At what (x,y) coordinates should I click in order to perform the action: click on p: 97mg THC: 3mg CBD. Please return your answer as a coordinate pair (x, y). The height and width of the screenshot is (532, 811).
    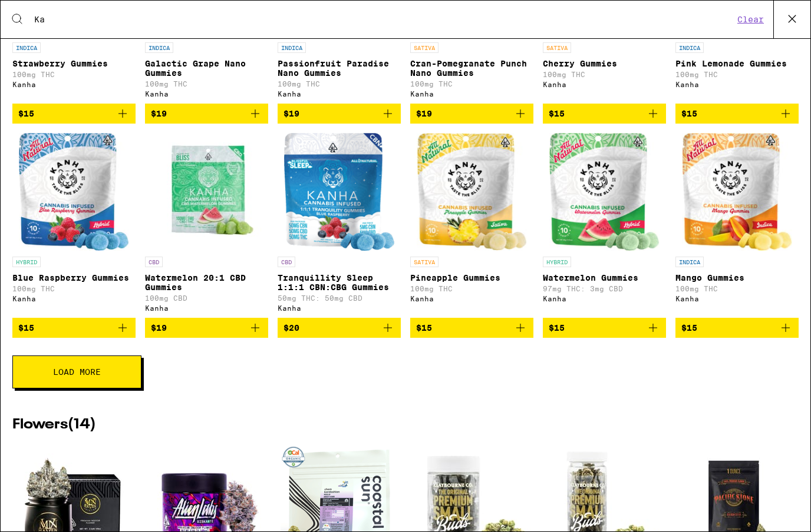
    Looking at the image, I should click on (604, 289).